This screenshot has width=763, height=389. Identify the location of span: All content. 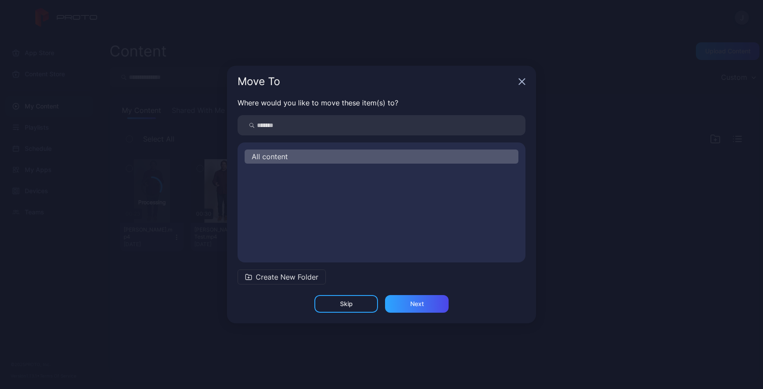
(270, 157).